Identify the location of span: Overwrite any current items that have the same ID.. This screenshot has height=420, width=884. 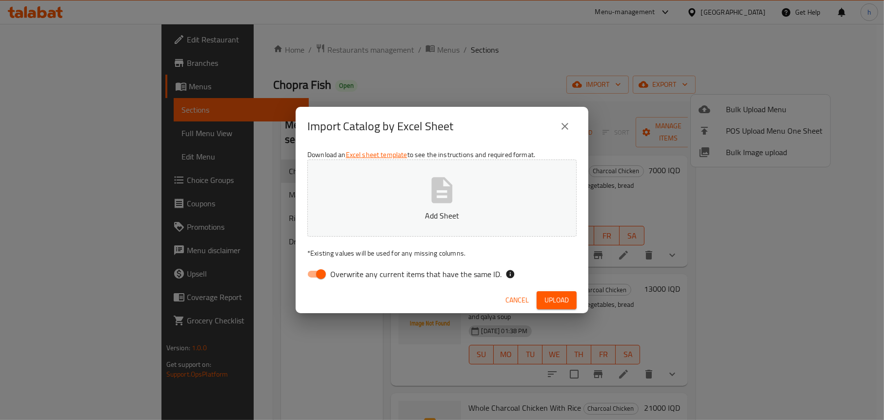
(415, 274).